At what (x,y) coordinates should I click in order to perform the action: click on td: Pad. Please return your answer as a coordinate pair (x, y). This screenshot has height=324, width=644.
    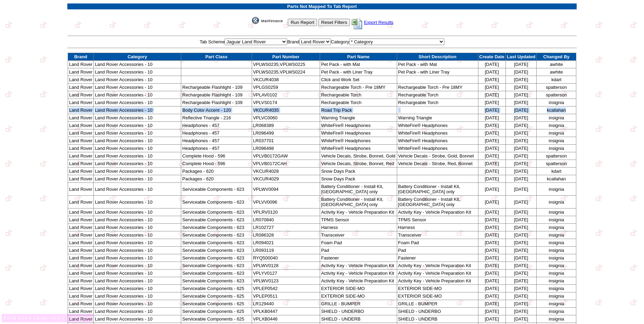
    Looking at the image, I should click on (358, 251).